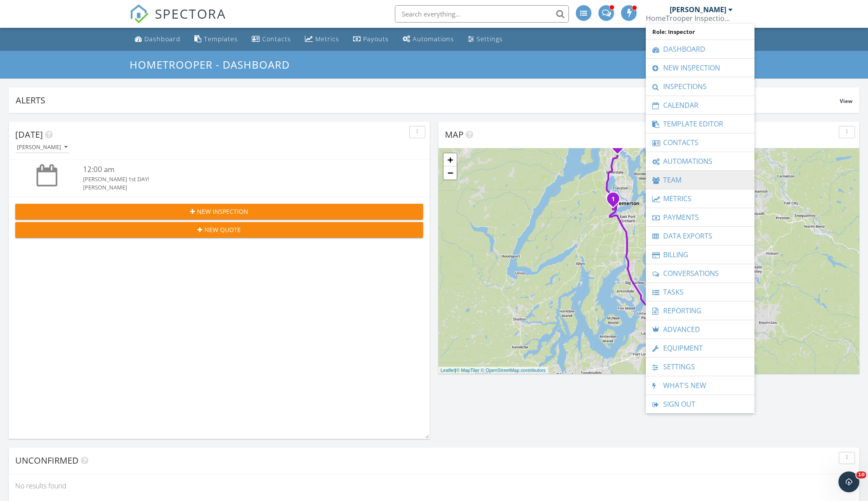 The image size is (868, 501). I want to click on a: Tasks, so click(701, 292).